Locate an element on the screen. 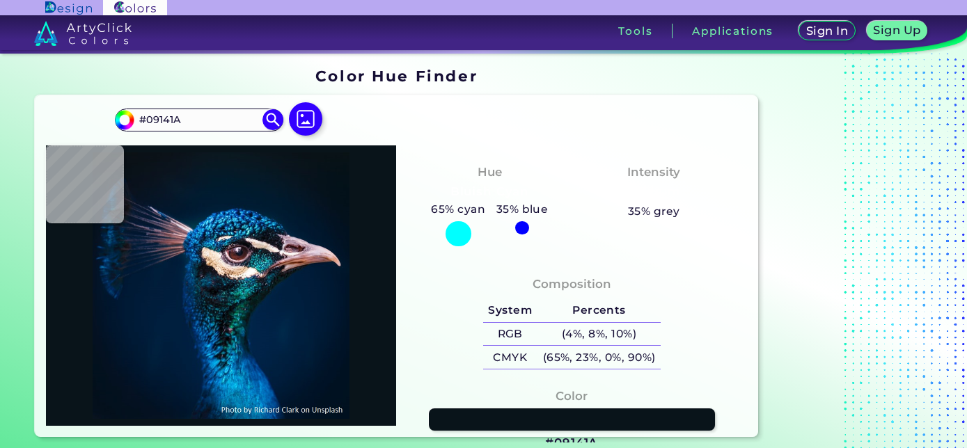 The width and height of the screenshot is (967, 448). img: ArtyClick Design logo is located at coordinates (68, 8).